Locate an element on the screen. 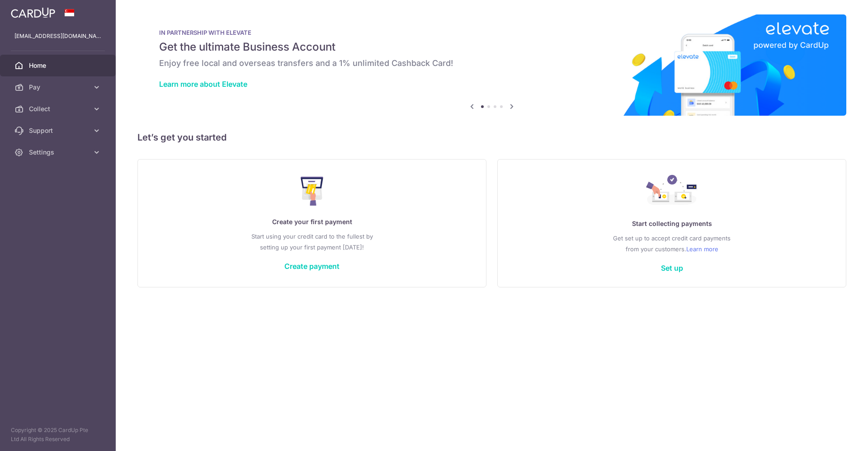 The height and width of the screenshot is (451, 868). p: IN PARTNERSHIP WITH ELEVATE is located at coordinates (492, 33).